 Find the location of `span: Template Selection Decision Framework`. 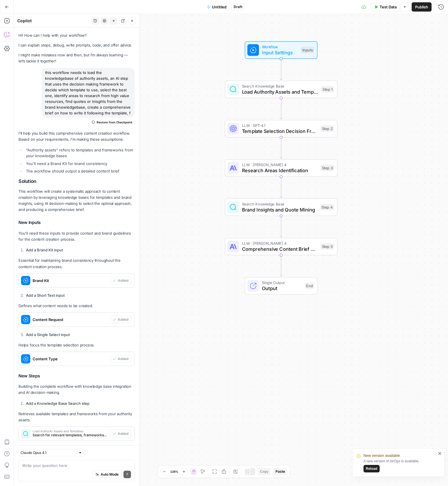

span: Template Selection Decision Framework is located at coordinates (280, 131).